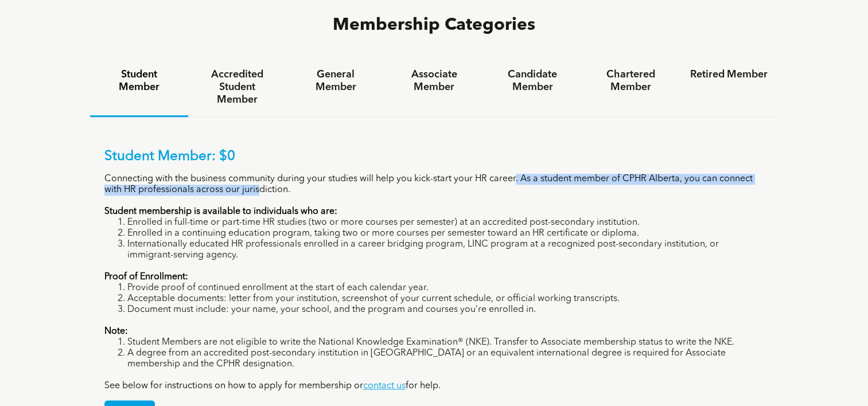  What do you see at coordinates (446, 310) in the screenshot?
I see `li: Document must include: your name, your school, and the program and courses you’re enrolled in.` at bounding box center [446, 310].